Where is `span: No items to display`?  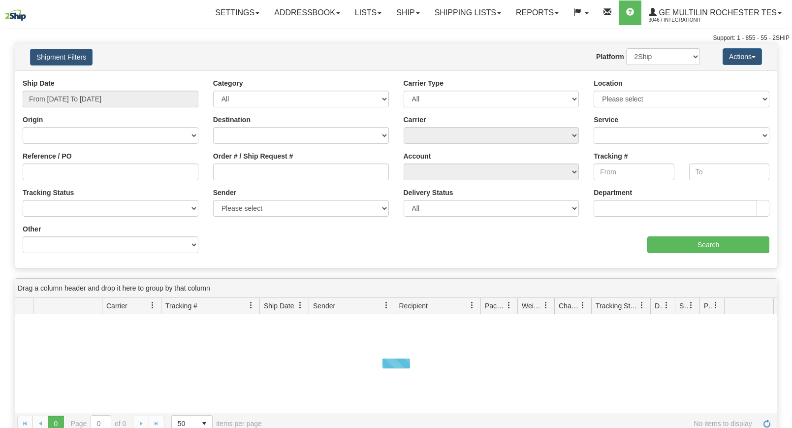 span: No items to display is located at coordinates (514, 423).